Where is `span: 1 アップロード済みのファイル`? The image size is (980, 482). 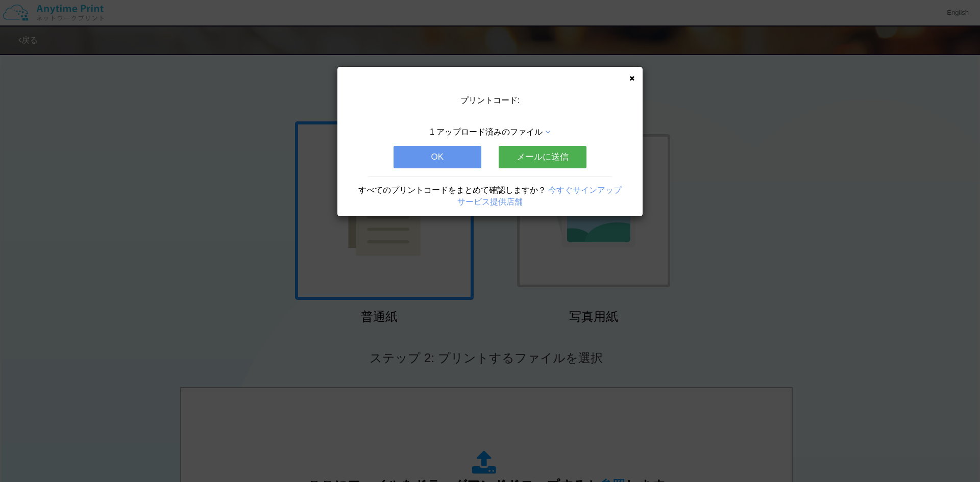
span: 1 アップロード済みのファイル is located at coordinates (486, 132).